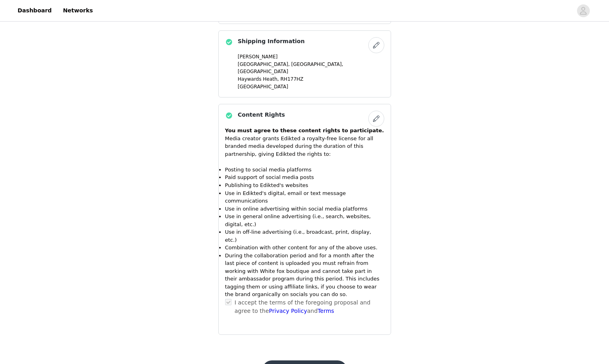 The height and width of the screenshot is (364, 609). What do you see at coordinates (304, 219) in the screenshot?
I see `div: Content Rights` at bounding box center [304, 219].